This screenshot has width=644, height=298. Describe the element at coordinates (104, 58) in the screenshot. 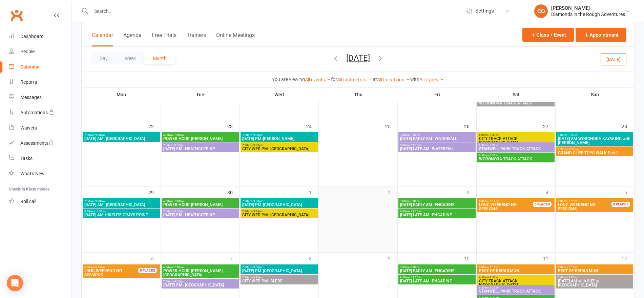

I see `button: Day` at that location.